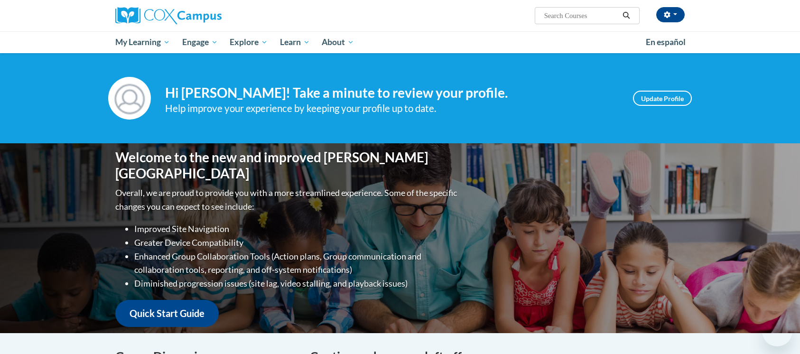 The width and height of the screenshot is (800, 354). I want to click on a: My Learning, so click(142, 42).